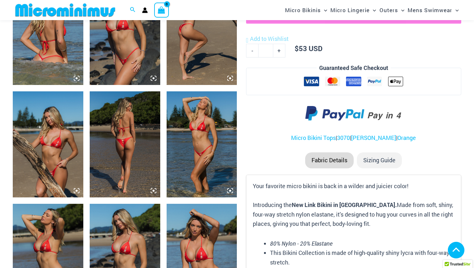  What do you see at coordinates (314, 138) in the screenshot?
I see `a: Micro Bikini Tops` at bounding box center [314, 138].